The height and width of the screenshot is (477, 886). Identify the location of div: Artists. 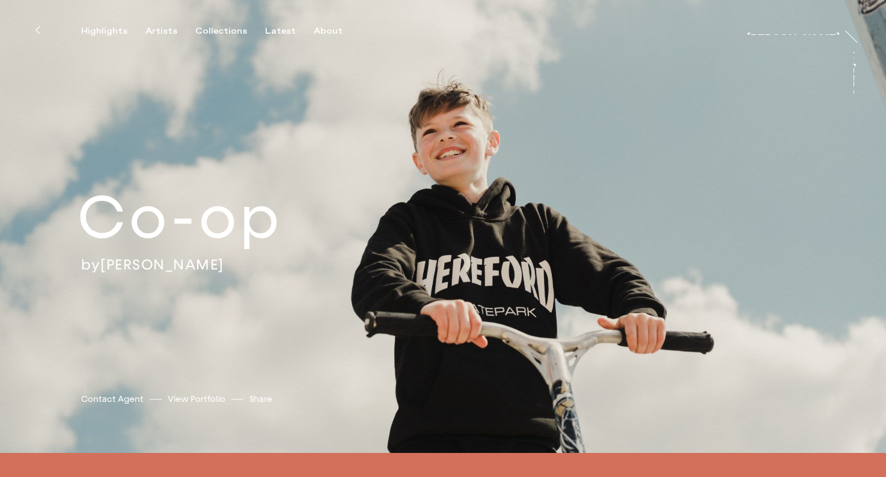
(161, 31).